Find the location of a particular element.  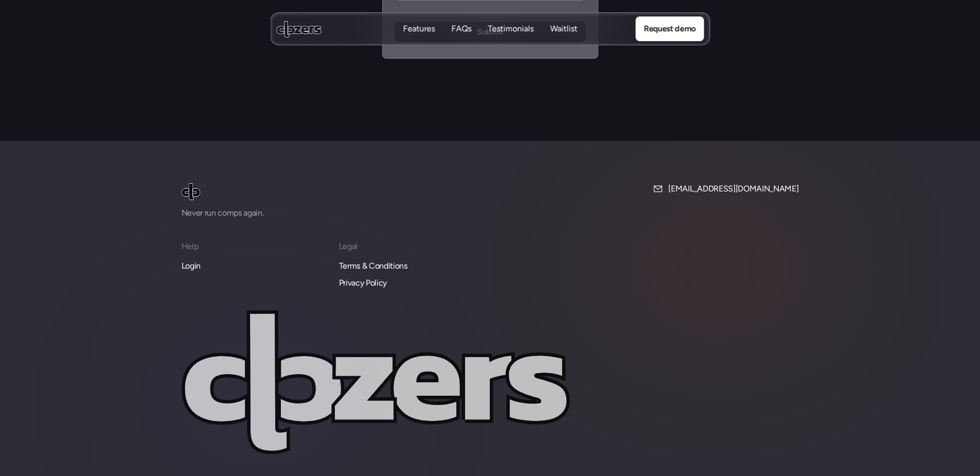

p: Privacy Policy is located at coordinates (363, 283).